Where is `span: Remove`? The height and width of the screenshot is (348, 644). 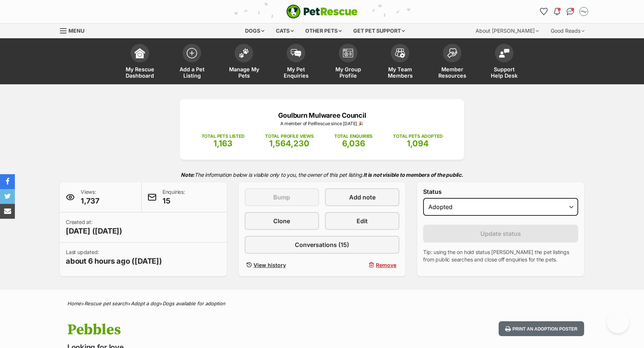
span: Remove is located at coordinates (386, 265).